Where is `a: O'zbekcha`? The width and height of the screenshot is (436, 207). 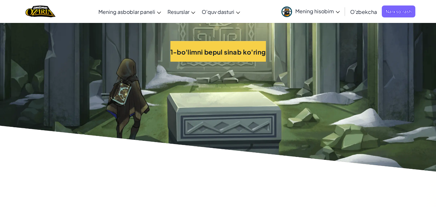
a: O'zbekcha is located at coordinates (363, 12).